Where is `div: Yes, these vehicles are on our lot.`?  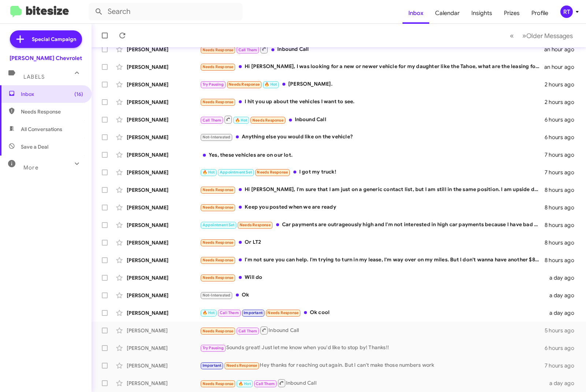
div: Yes, these vehicles are on our lot. is located at coordinates (372, 155).